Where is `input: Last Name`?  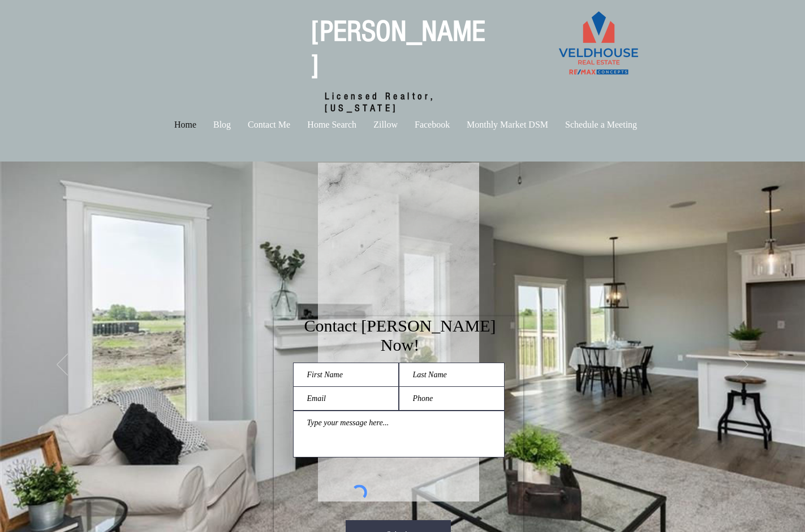
input: Last Name is located at coordinates (451, 375).